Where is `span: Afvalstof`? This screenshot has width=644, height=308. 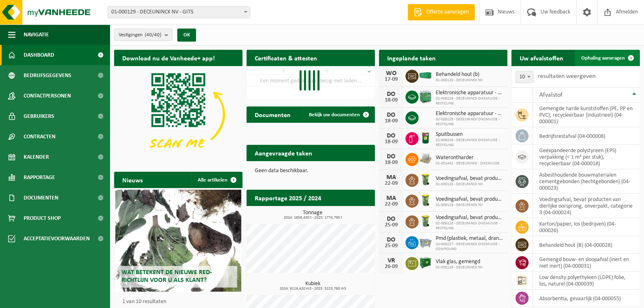 span: Afvalstof is located at coordinates (551, 95).